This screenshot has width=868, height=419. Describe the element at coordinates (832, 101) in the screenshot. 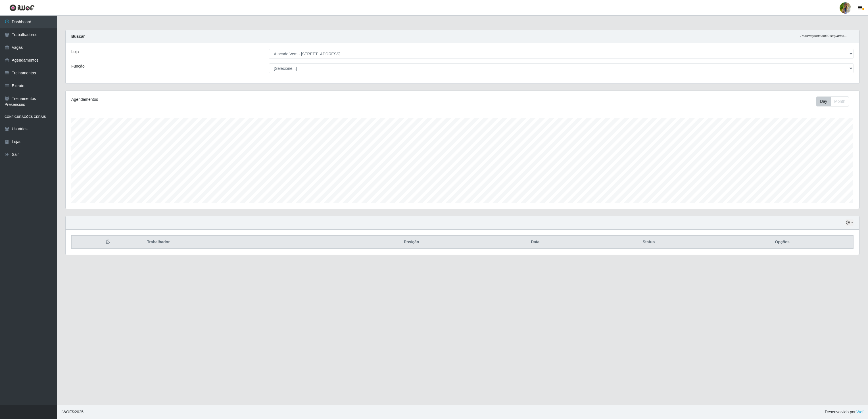

I see `div: First group` at that location.